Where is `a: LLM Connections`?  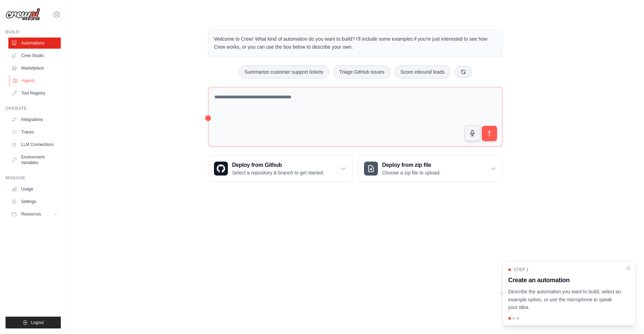
a: LLM Connections is located at coordinates (34, 144).